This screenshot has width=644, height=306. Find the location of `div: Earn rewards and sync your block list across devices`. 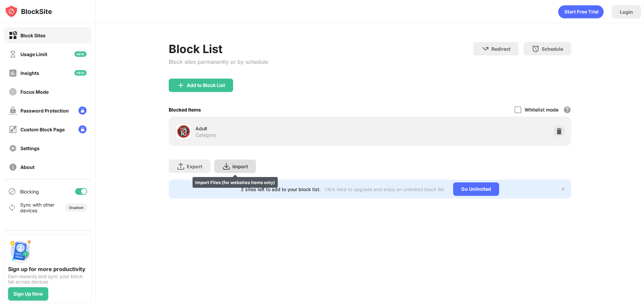

div: Earn rewards and sync your block list across devices is located at coordinates (48, 279).